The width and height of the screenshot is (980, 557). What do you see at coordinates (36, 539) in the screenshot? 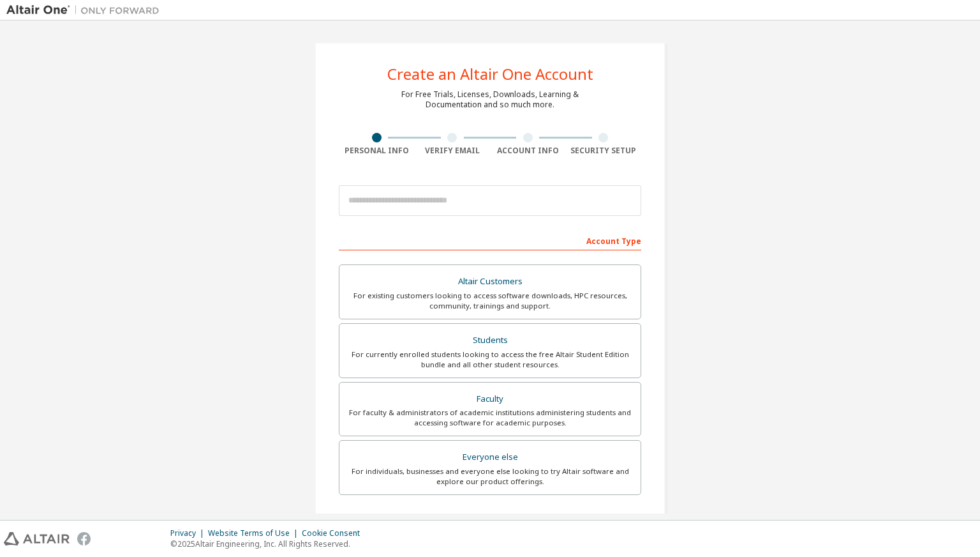
I see `img: altair_logo.svg` at bounding box center [36, 539].